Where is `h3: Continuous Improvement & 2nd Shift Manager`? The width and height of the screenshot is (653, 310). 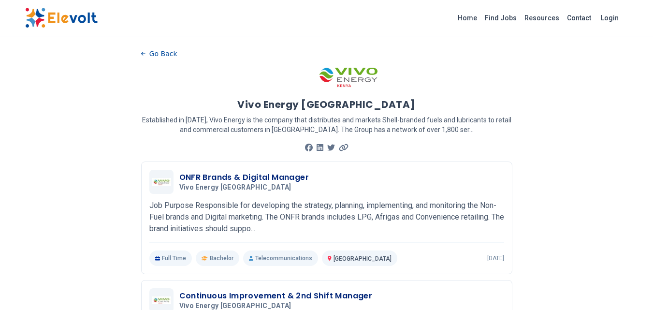 h3: Continuous Improvement & 2nd Shift Manager is located at coordinates (276, 296).